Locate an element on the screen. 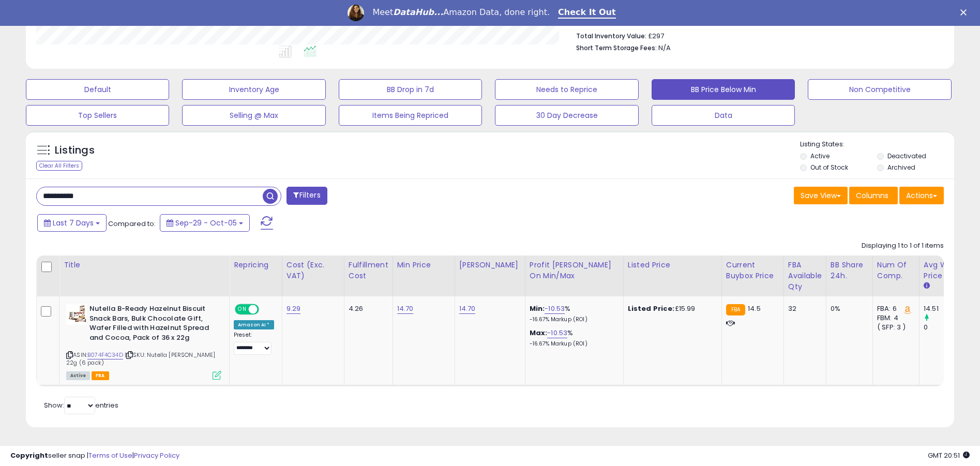 This screenshot has width=980, height=466. i: DataHub... is located at coordinates (418, 12).